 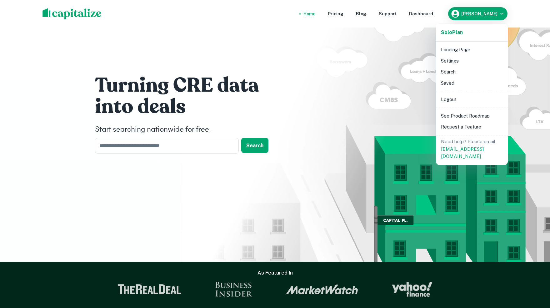 I want to click on p: Need help? Please email, so click(x=472, y=149).